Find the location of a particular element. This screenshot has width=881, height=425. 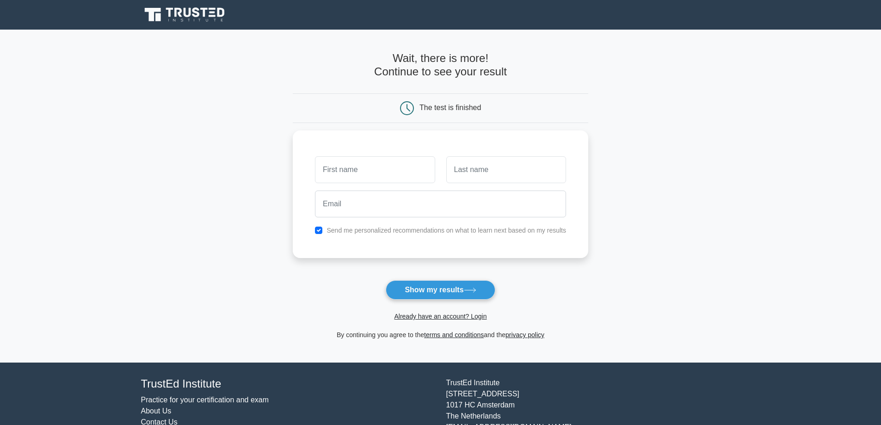

input: Email is located at coordinates (440, 204).